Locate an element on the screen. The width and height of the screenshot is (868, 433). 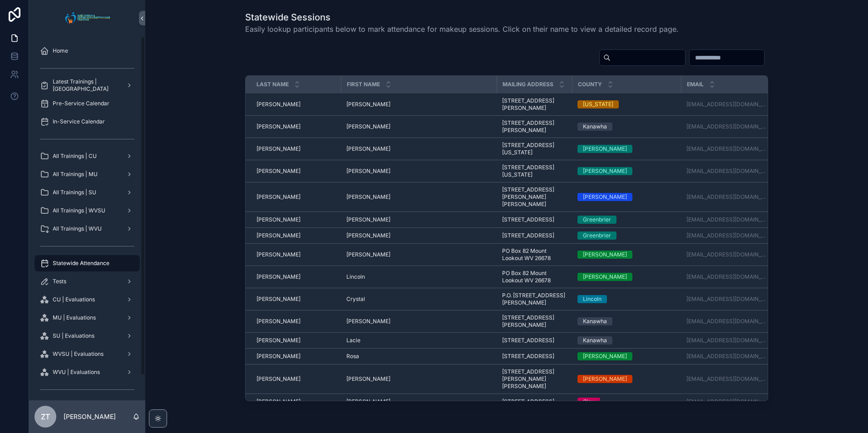
span: SU | Evaluations is located at coordinates (74, 336).